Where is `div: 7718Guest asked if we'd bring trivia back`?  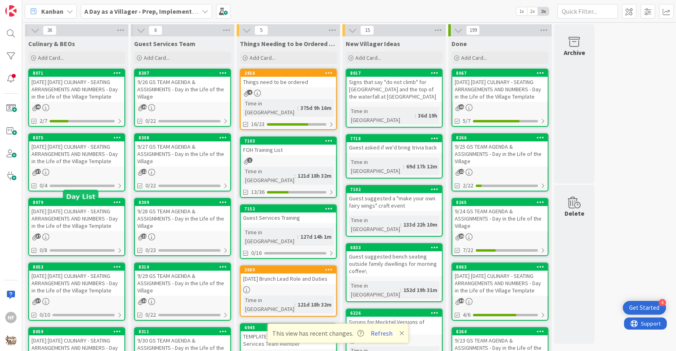
div: 7718Guest asked if we'd bring trivia back is located at coordinates (394, 144).